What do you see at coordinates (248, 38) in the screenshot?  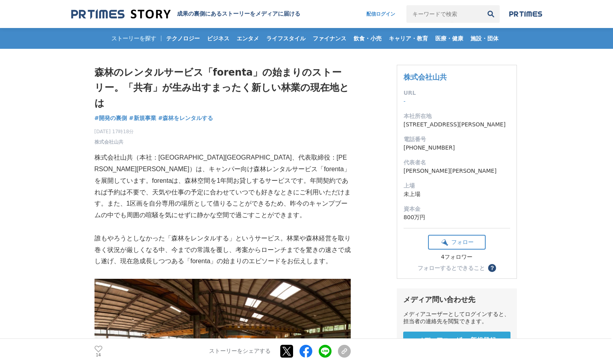 I see `span: エンタメ` at bounding box center [248, 38].